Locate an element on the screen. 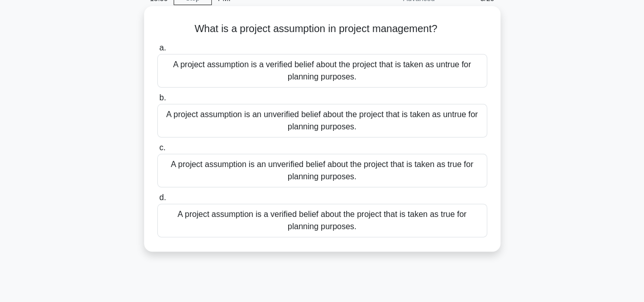 The width and height of the screenshot is (644, 302). span: c. is located at coordinates (162, 148).